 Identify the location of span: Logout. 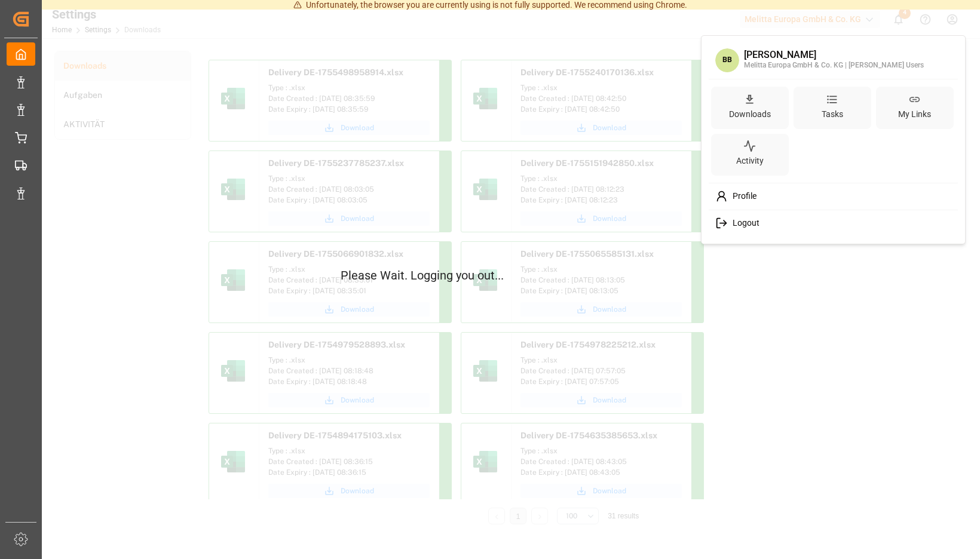
(743, 223).